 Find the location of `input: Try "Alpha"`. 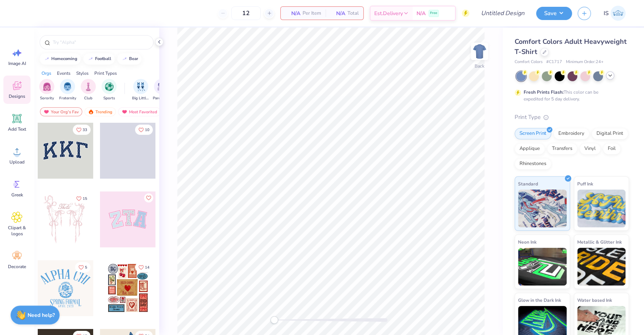

input: Try "Alpha" is located at coordinates (101, 42).